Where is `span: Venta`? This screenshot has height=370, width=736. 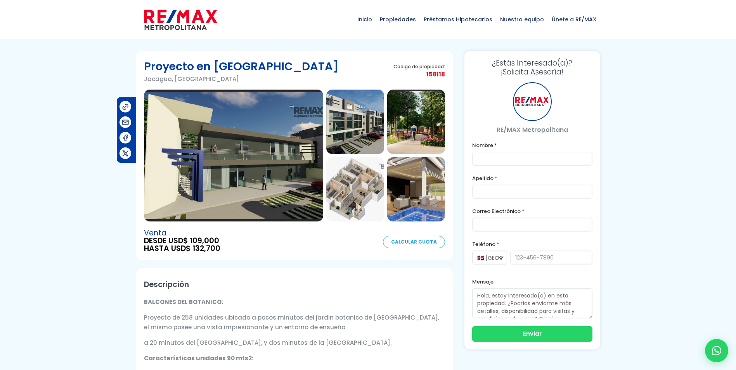 span: Venta is located at coordinates (182, 233).